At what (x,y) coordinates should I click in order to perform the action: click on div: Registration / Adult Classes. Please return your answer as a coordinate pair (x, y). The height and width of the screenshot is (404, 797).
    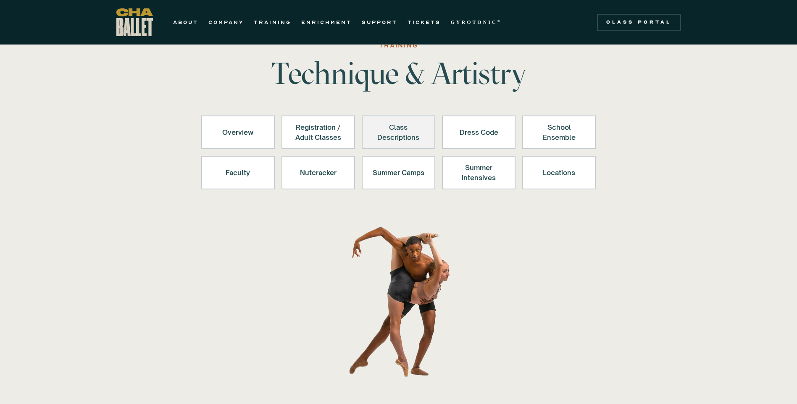
    Looking at the image, I should click on (318, 132).